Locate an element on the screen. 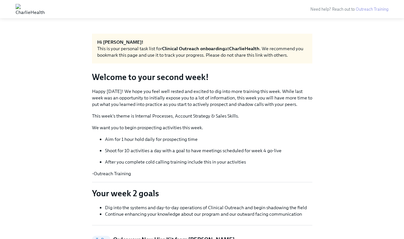  p: Your week 2 goals is located at coordinates (202, 194).